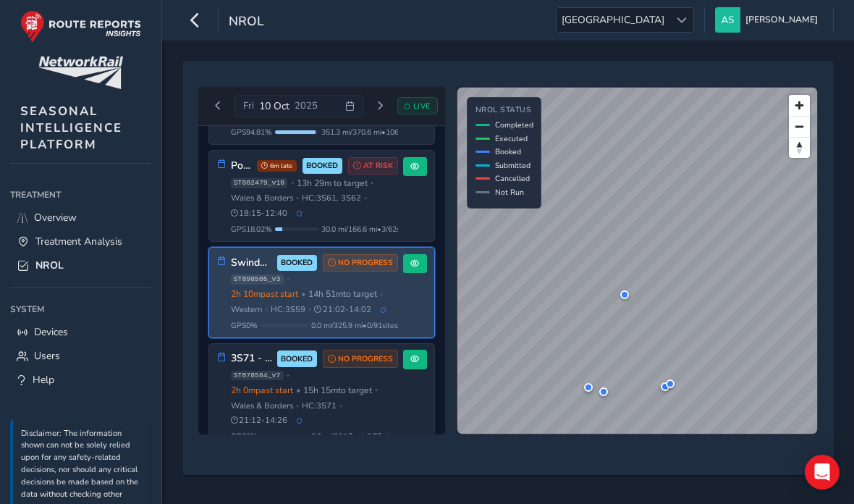  Describe the element at coordinates (262, 391) in the screenshot. I see `span: 2h 0m past start` at that location.